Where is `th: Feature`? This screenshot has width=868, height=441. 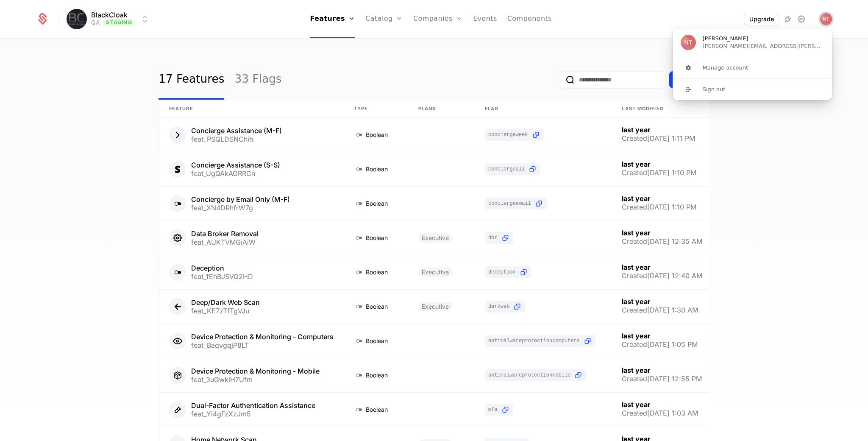 th: Feature is located at coordinates (252, 109).